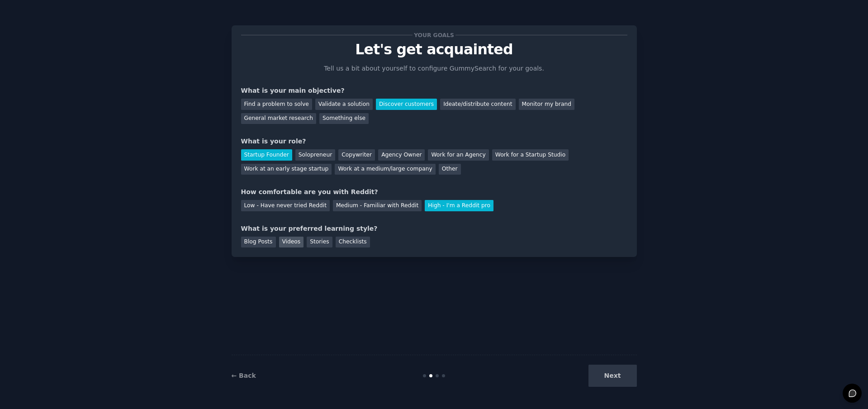 Image resolution: width=868 pixels, height=409 pixels. What do you see at coordinates (277, 104) in the screenshot?
I see `div: Find a problem to solve` at bounding box center [277, 104].